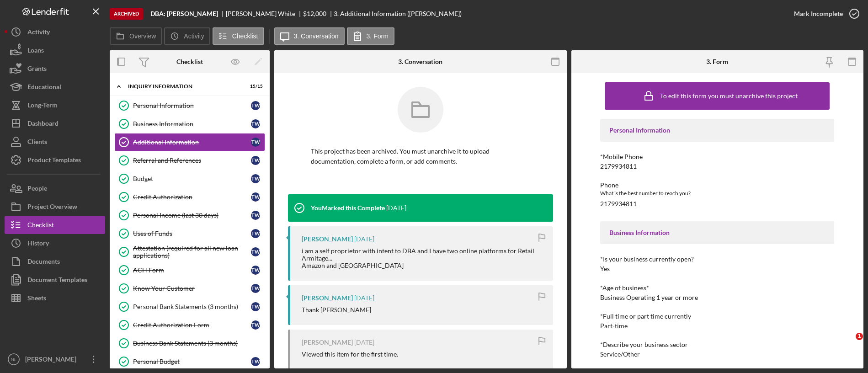 The width and height of the screenshot is (868, 373). Describe the element at coordinates (371, 36) in the screenshot. I see `button: 3. Form` at that location.